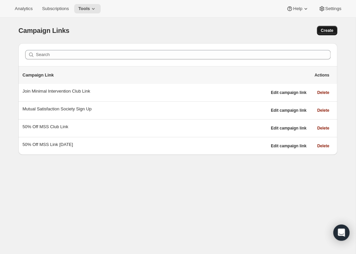 The height and width of the screenshot is (254, 356). Describe the element at coordinates (55, 9) in the screenshot. I see `span: Subscriptions` at that location.